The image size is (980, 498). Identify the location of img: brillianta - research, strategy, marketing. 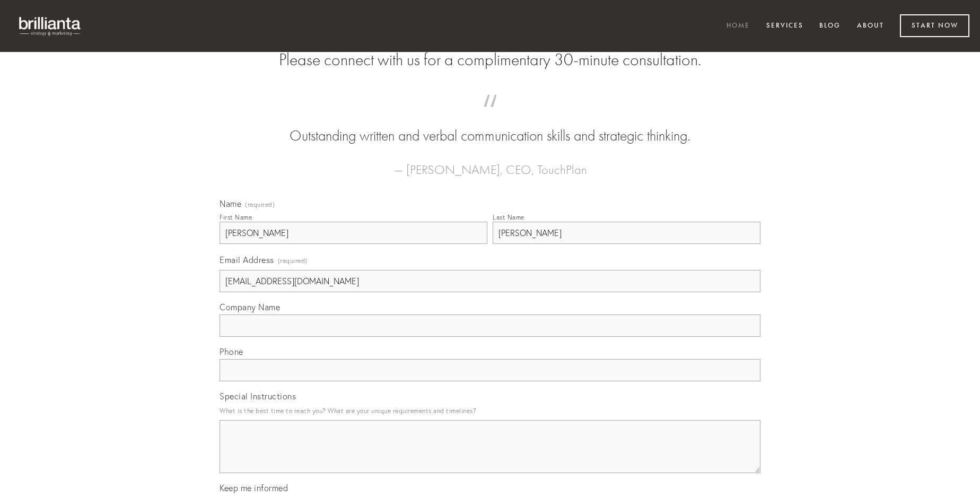
(50, 26).